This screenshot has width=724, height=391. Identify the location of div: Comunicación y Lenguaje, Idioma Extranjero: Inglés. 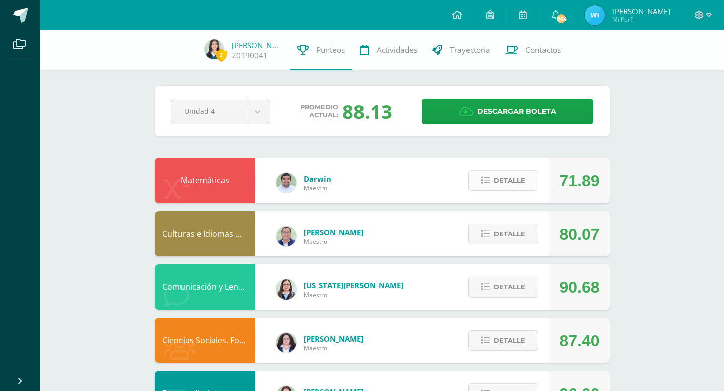
(205, 287).